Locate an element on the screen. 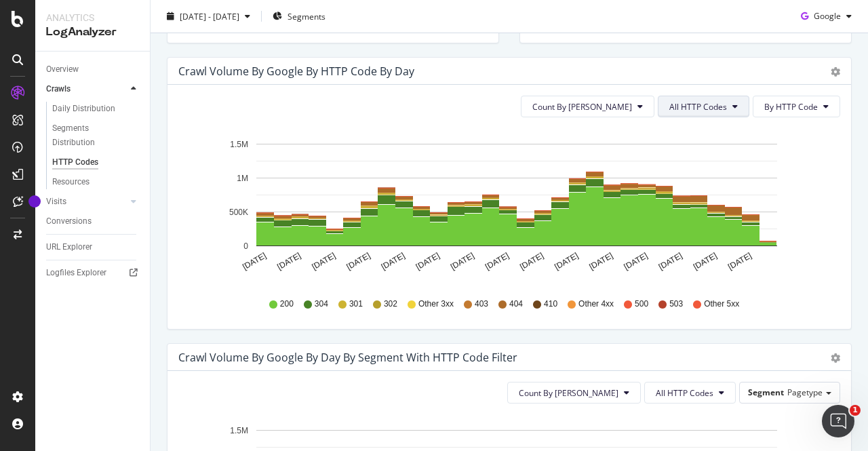 The width and height of the screenshot is (868, 451). span: Segments is located at coordinates (306, 16).